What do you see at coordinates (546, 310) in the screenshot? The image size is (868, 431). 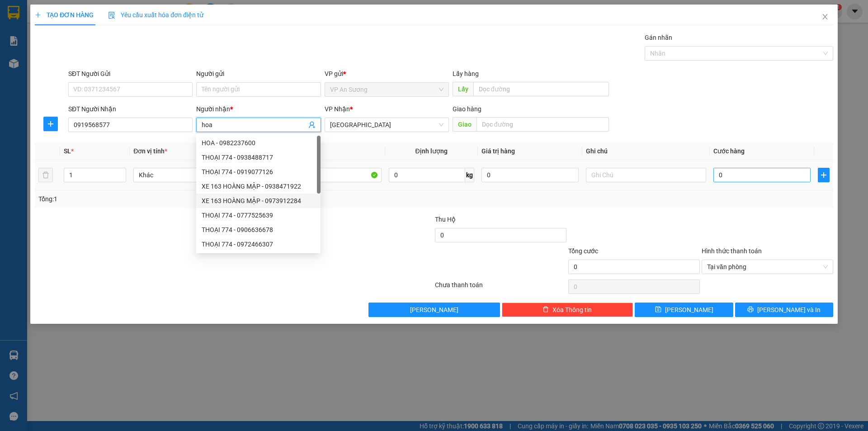 I see `span: delete` at bounding box center [546, 310].